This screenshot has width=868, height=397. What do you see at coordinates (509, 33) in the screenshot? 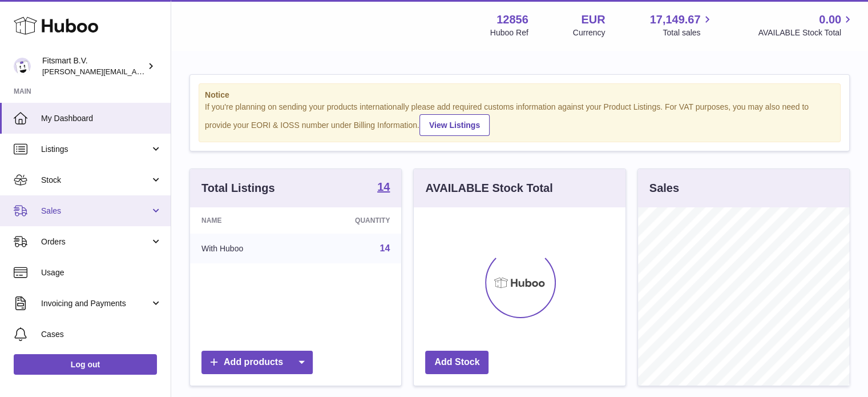
I see `div: Huboo Ref` at bounding box center [509, 33].